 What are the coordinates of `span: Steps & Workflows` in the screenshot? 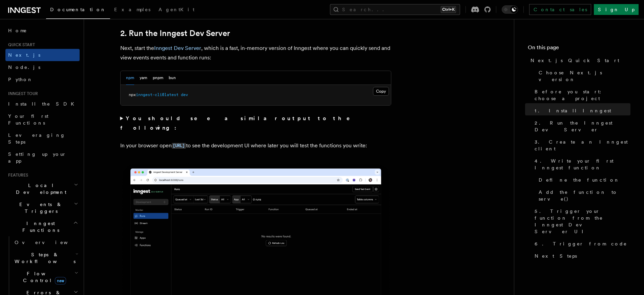 It's located at (43, 258).